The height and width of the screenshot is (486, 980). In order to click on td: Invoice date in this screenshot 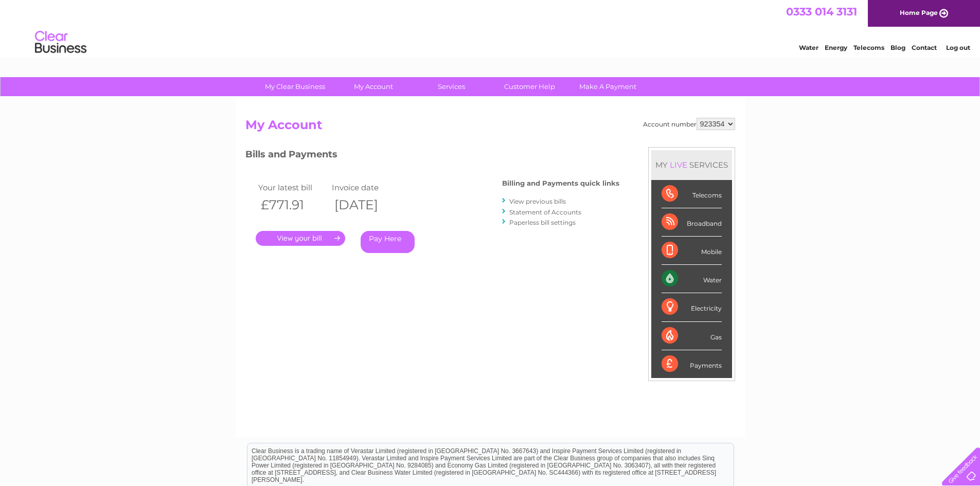, I will do `click(366, 187)`.